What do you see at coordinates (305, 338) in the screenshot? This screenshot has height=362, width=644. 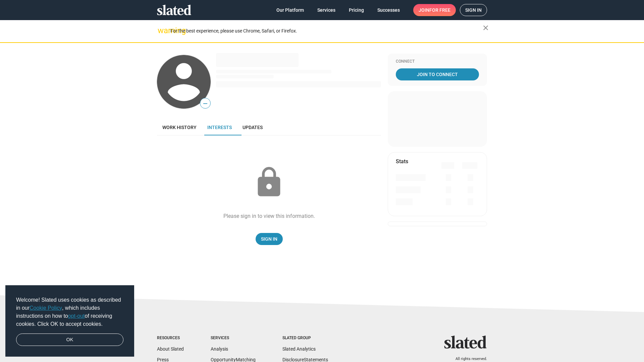 I see `div: Slated Group` at bounding box center [305, 338].